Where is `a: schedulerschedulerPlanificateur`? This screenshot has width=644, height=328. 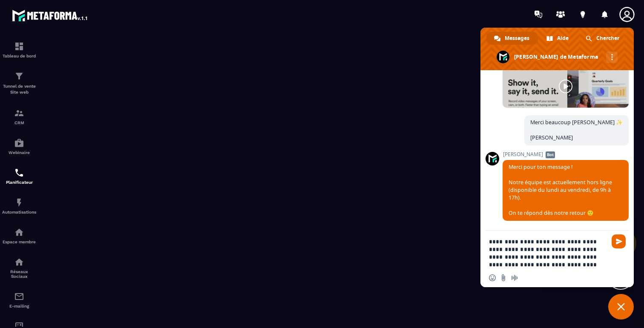 a: schedulerschedulerPlanificateur is located at coordinates (19, 177).